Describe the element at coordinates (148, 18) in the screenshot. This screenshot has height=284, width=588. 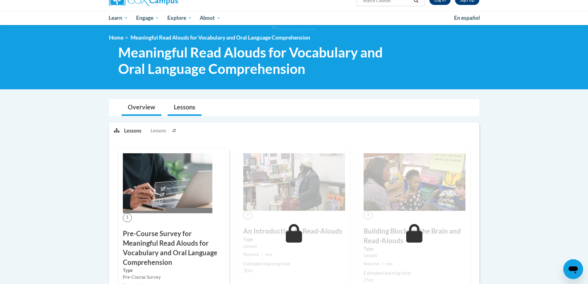
I see `a: Engage` at that location.